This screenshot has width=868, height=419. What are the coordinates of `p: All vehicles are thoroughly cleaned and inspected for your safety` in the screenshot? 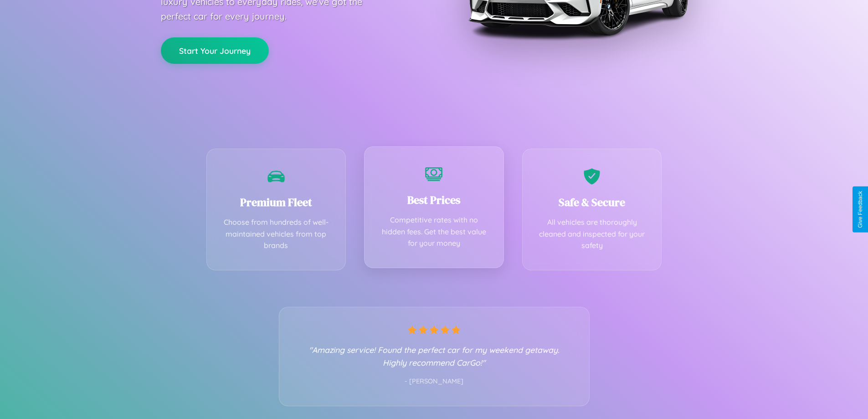 It's located at (592, 234).